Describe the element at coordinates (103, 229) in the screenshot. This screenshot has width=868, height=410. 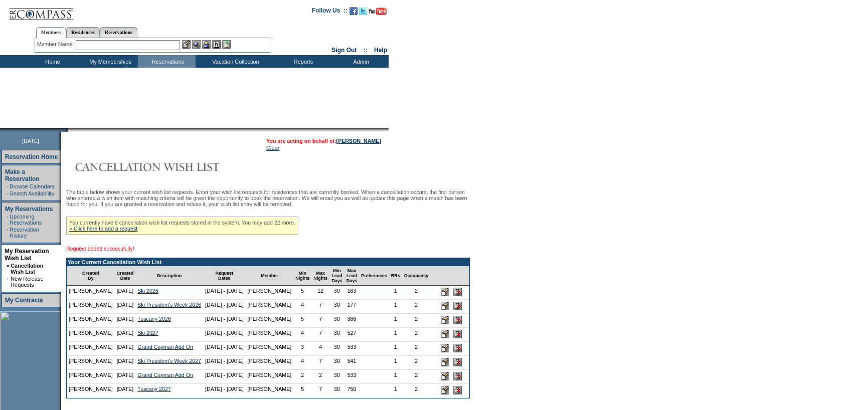
I see `a: » Click here to add a request` at that location.